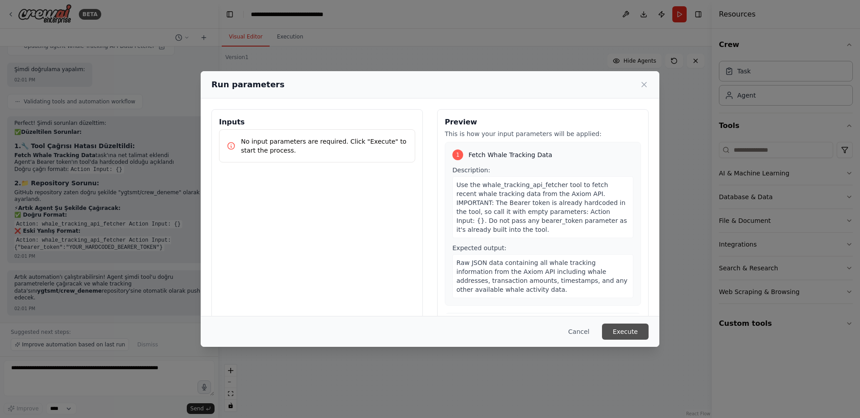 The width and height of the screenshot is (860, 418). What do you see at coordinates (510, 155) in the screenshot?
I see `span: Fetch Whale Tracking Data` at bounding box center [510, 155].